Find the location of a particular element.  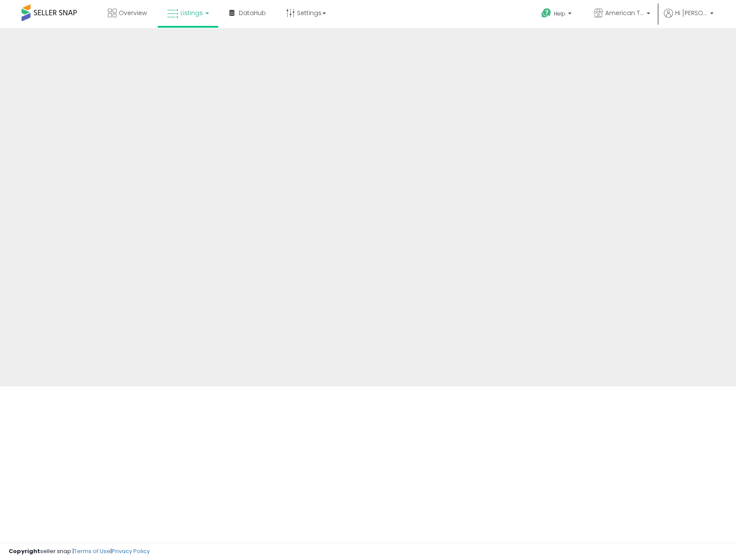

i: Get Help is located at coordinates (546, 13).